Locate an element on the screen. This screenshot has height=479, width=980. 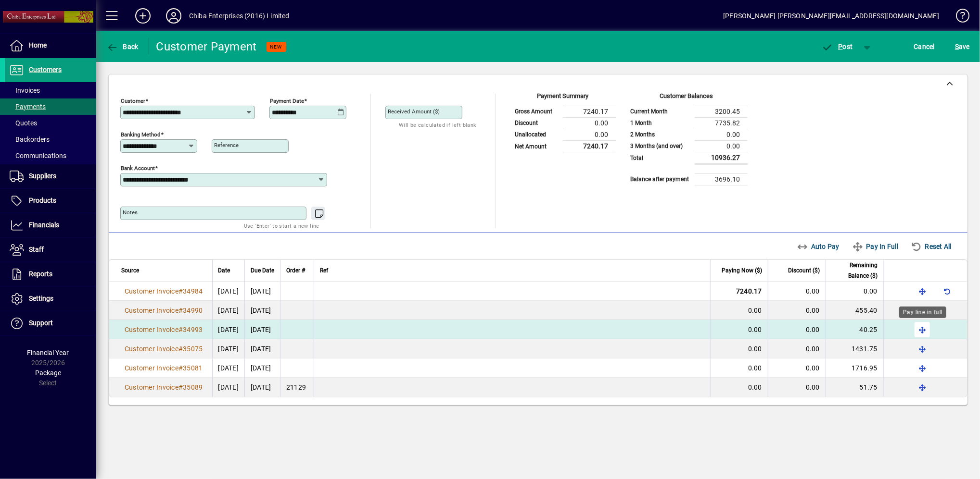
a: Customer Invoice#34990 is located at coordinates (164, 310).